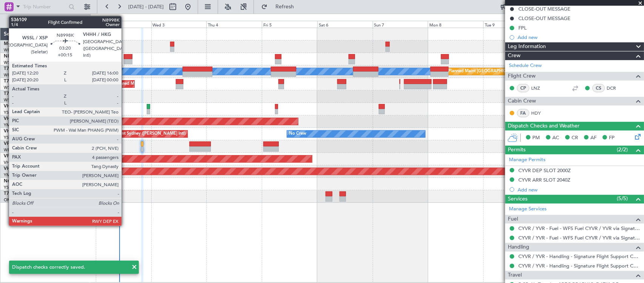  What do you see at coordinates (536, 138) in the screenshot?
I see `span: PM` at bounding box center [536, 138].